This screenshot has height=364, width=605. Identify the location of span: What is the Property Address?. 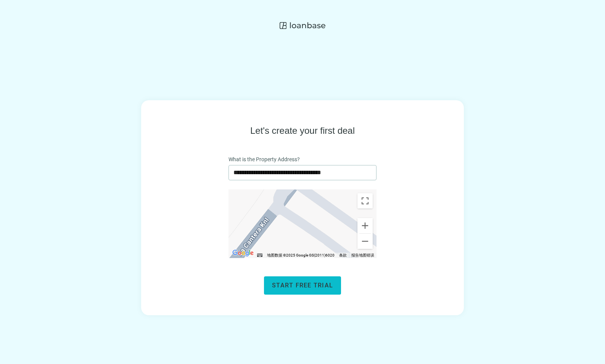
(264, 160).